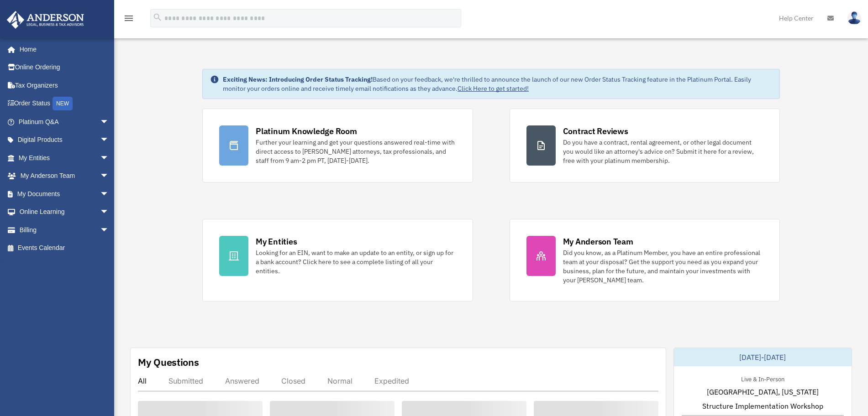 The width and height of the screenshot is (868, 416). I want to click on div: Closed, so click(293, 381).